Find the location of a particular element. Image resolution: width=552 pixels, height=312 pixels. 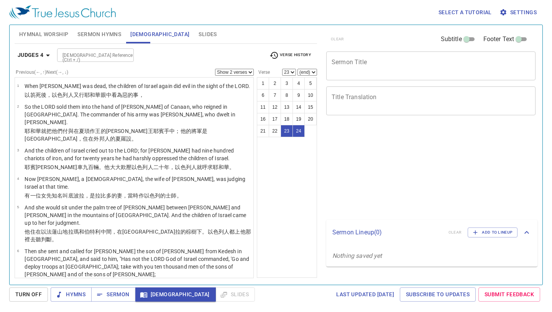

span: 6 is located at coordinates (18, 250).